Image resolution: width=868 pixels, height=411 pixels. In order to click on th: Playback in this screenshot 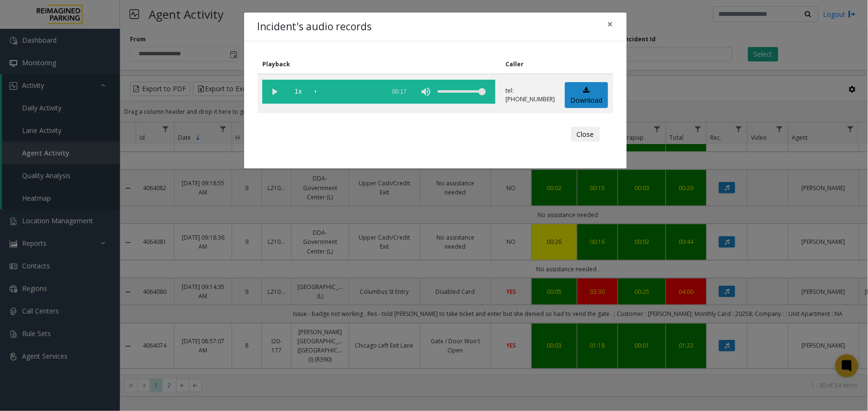, I will do `click(379, 64)`.